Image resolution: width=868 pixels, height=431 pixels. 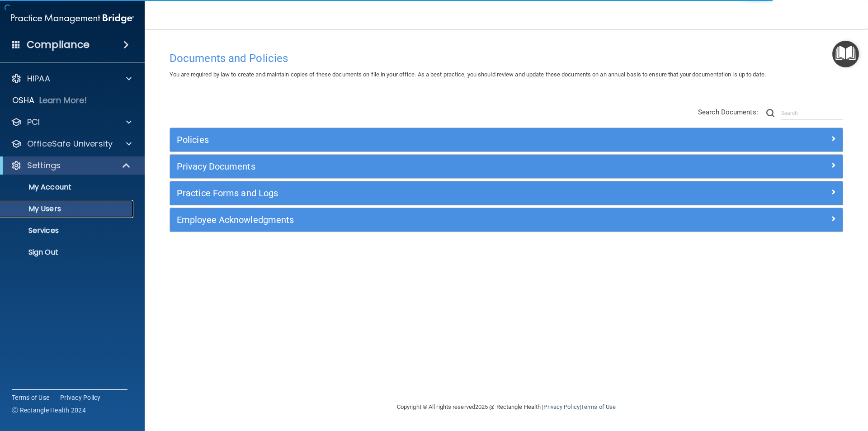 I want to click on a: OfficeSafe University, so click(x=71, y=144).